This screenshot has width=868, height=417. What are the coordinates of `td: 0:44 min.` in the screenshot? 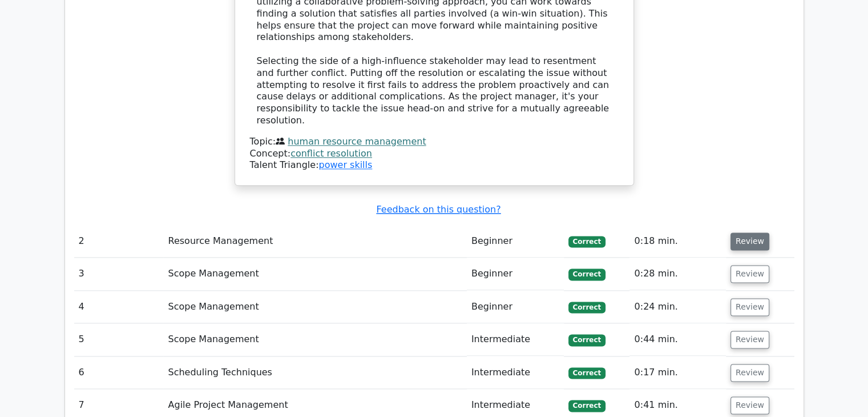 It's located at (677, 339).